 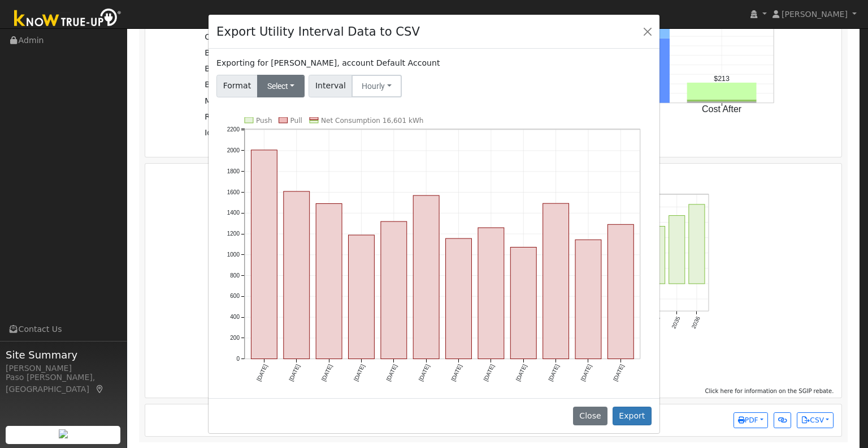 I want to click on span: Format, so click(x=237, y=86).